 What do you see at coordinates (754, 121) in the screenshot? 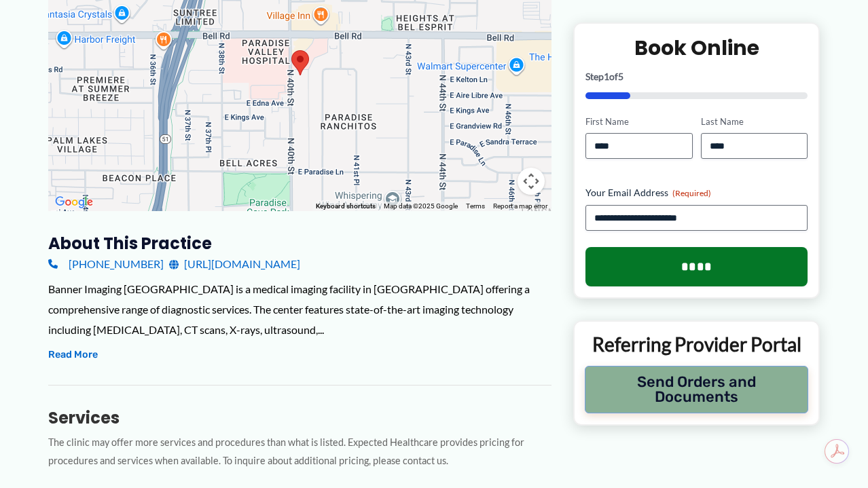
I see `label: Last Name` at bounding box center [754, 121].